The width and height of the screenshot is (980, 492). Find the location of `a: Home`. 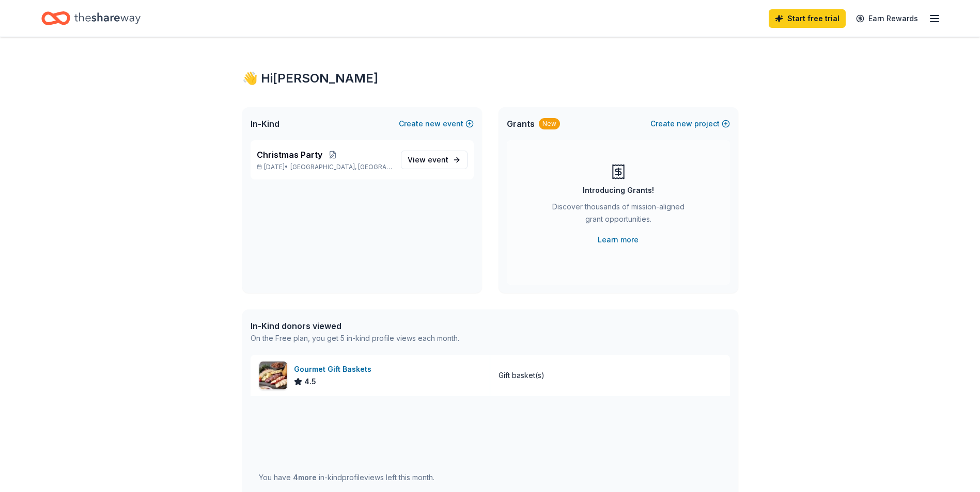

a: Home is located at coordinates (91, 18).